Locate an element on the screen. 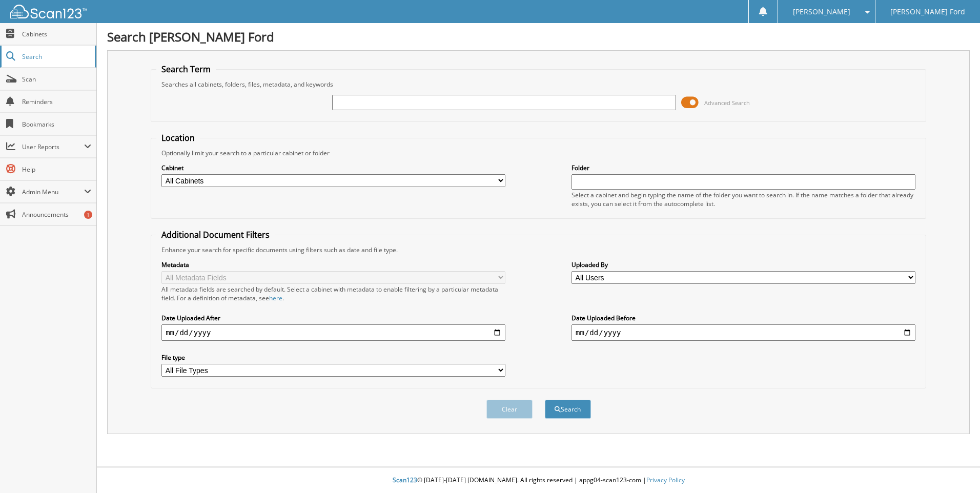 The image size is (980, 493). label: Uploaded By is located at coordinates (743, 265).